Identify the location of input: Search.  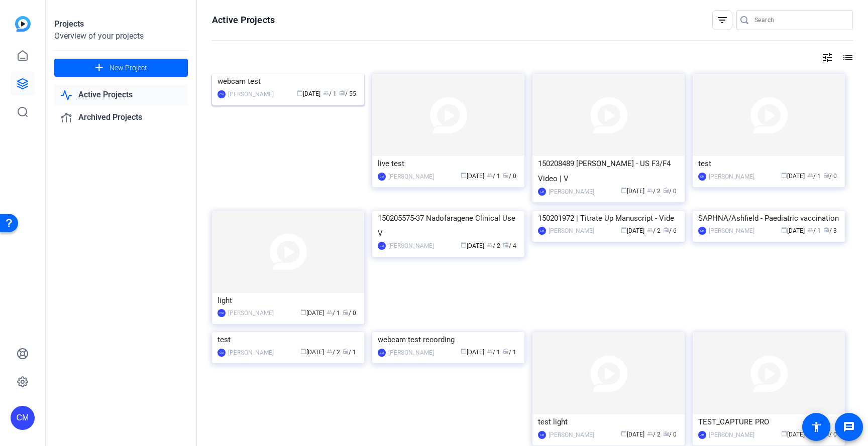
(799, 20).